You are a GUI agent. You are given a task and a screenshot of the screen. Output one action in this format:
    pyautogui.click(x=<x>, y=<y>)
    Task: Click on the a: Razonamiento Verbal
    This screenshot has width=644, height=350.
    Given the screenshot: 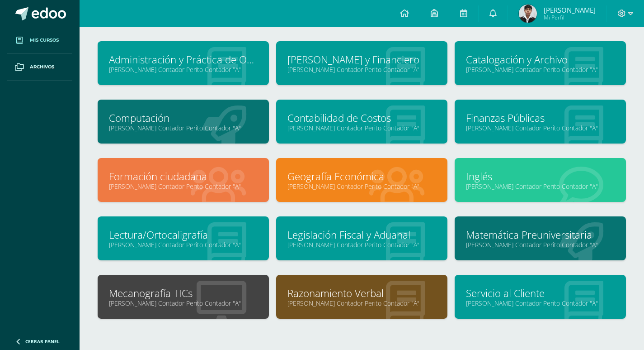 What is the action you would take?
    pyautogui.click(x=361, y=293)
    